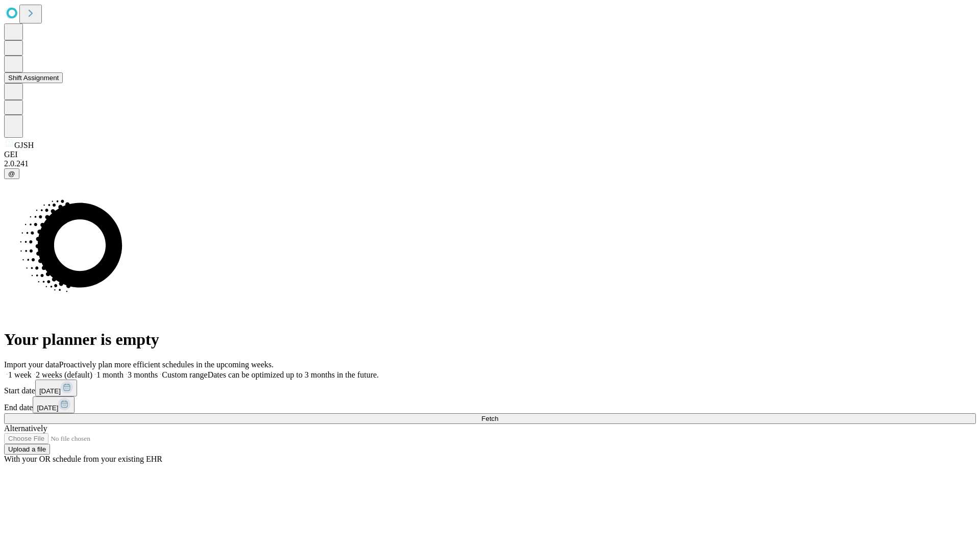 The image size is (980, 551). I want to click on span: Import your data, so click(32, 365).